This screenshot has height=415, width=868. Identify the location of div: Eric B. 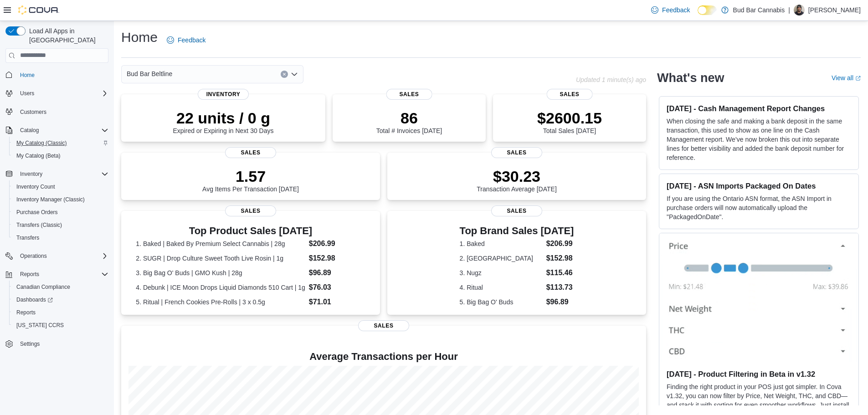
(799, 10).